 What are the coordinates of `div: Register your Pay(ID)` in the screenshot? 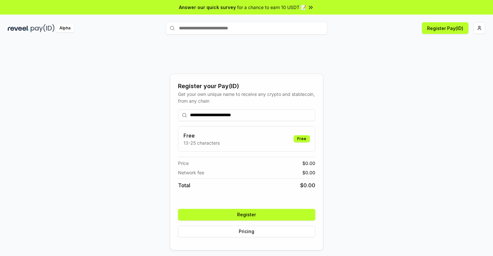 It's located at (247, 86).